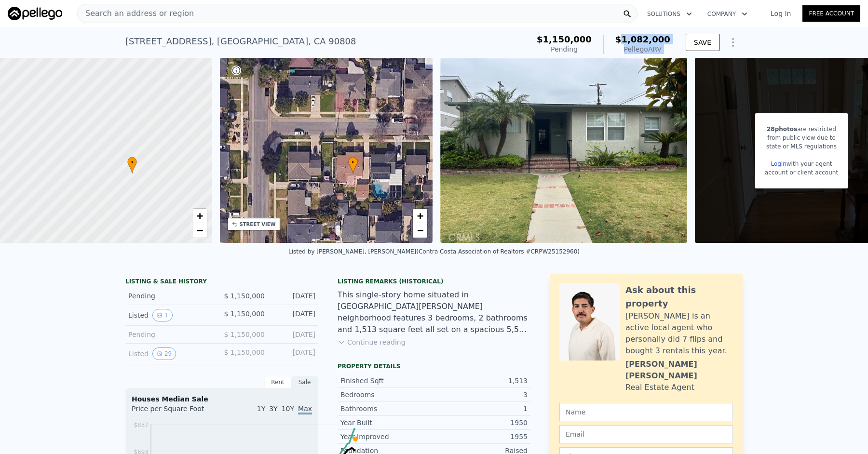 This screenshot has width=868, height=454. What do you see at coordinates (802, 146) in the screenshot?
I see `div: state or MLS regulations` at bounding box center [802, 146].